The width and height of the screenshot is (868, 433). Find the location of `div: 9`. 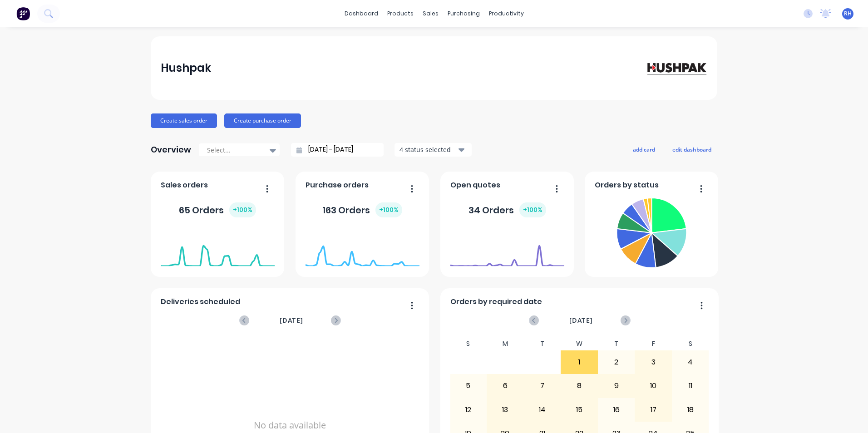

div: 9 is located at coordinates (617, 386).